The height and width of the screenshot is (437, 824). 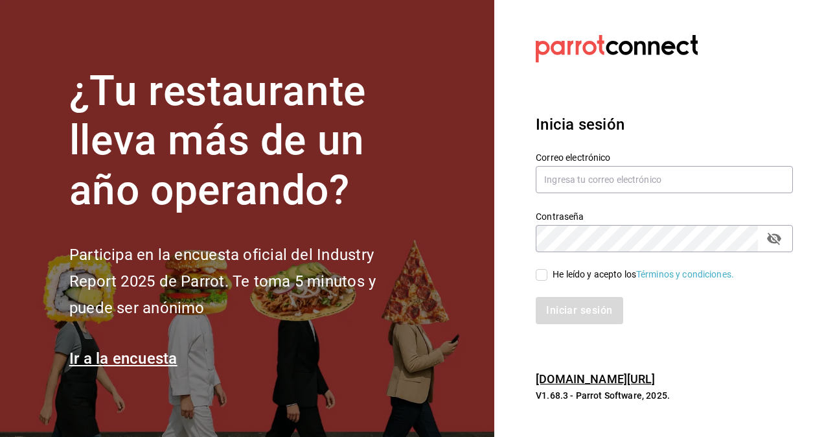 I want to click on h2: Participa en la encuesta oficial del Industry Report 2025 de Parrot. Te toma 5 minutos y puede se..., so click(x=244, y=281).